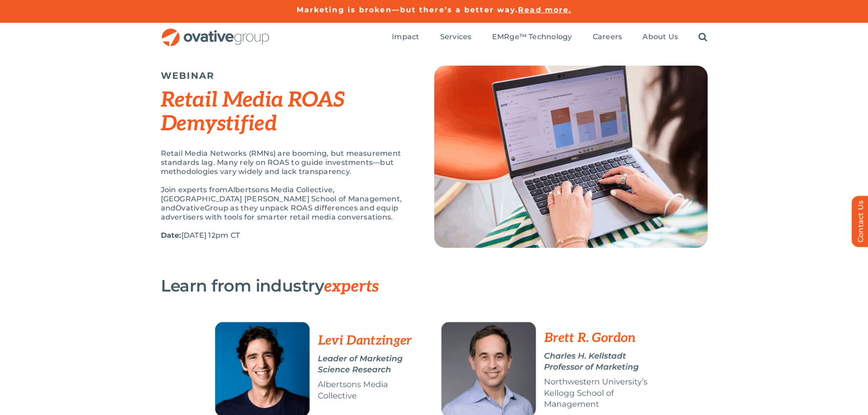 The image size is (868, 415). Describe the element at coordinates (286, 75) in the screenshot. I see `h5: WEBINAR` at that location.